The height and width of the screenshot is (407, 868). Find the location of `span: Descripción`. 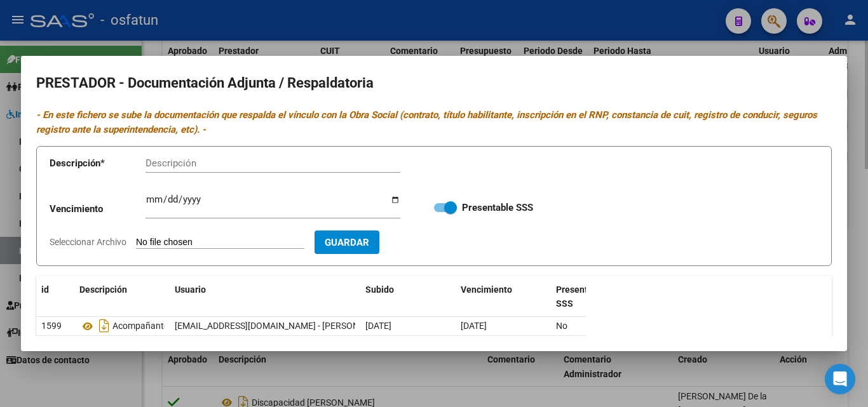

span: Descripción is located at coordinates (103, 290).